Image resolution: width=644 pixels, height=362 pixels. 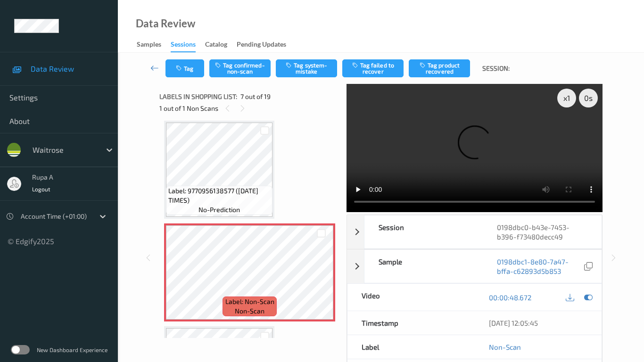 What do you see at coordinates (588, 98) in the screenshot?
I see `div: 0 s` at bounding box center [588, 98].